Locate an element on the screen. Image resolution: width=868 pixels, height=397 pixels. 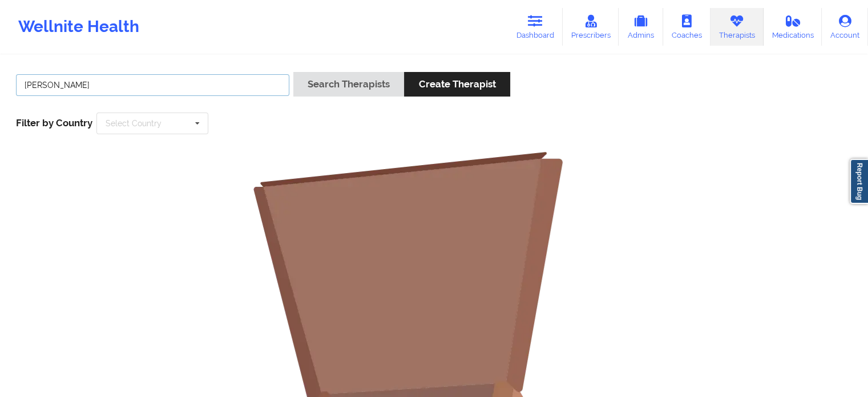
a: Prescribers is located at coordinates (591, 27).